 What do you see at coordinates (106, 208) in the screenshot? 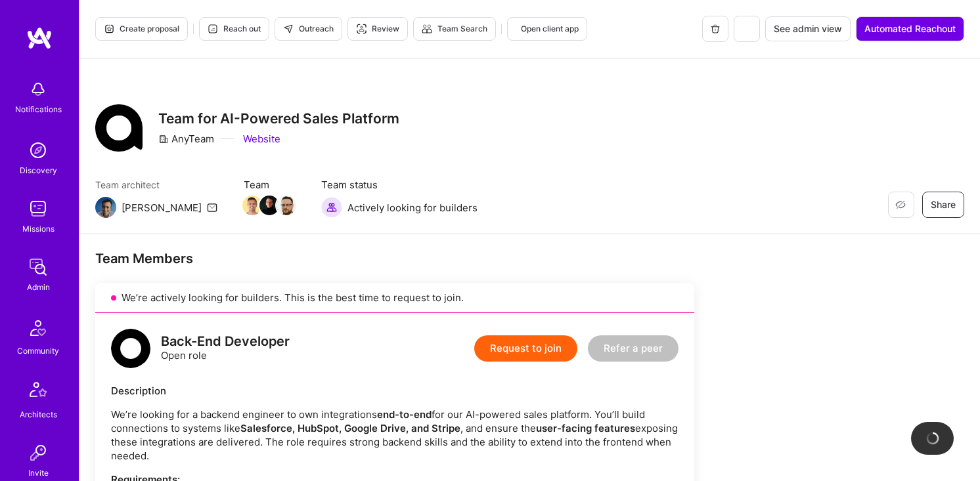
I see `img: Team Architect` at bounding box center [106, 208].